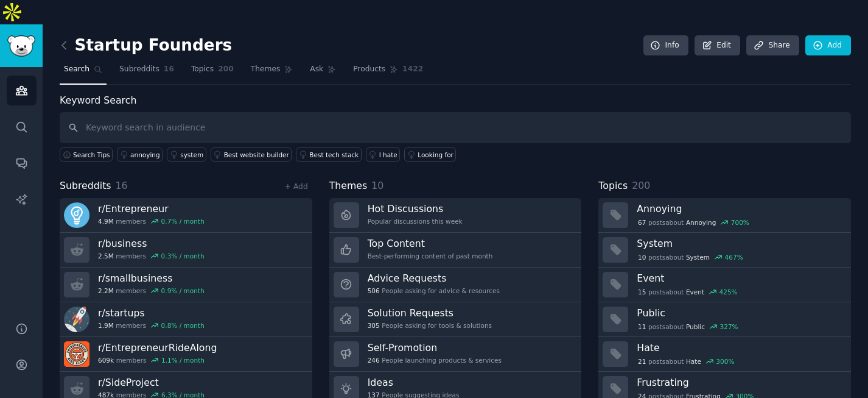 This screenshot has height=398, width=868. I want to click on h3: r/ EntrepreneurRideAlong, so click(157, 347).